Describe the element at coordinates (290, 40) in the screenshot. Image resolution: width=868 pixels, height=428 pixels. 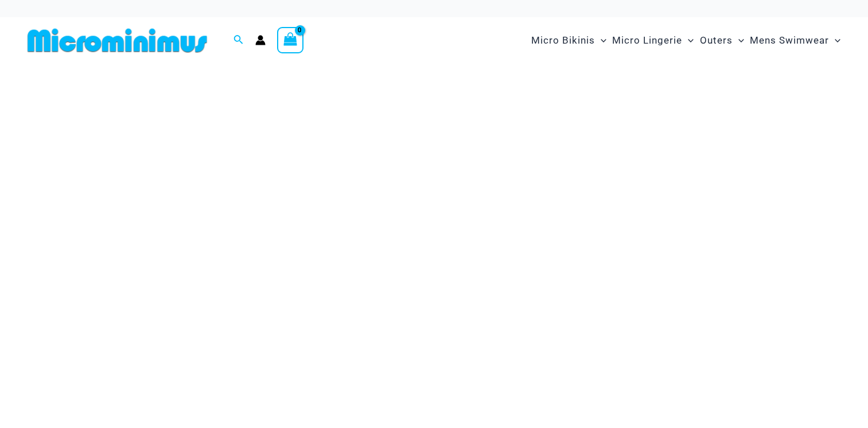
I see `a: View Shopping Cart, empty` at that location.